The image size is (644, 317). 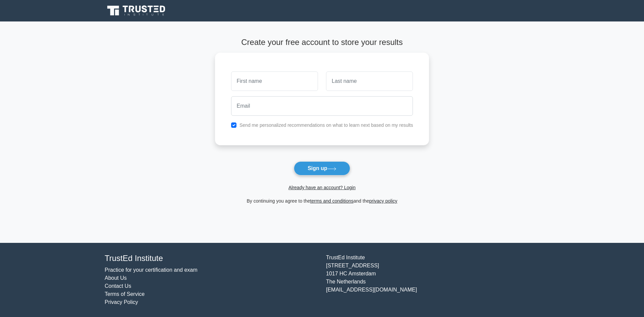 I want to click on h4: TrustEd Institute, so click(x=211, y=258).